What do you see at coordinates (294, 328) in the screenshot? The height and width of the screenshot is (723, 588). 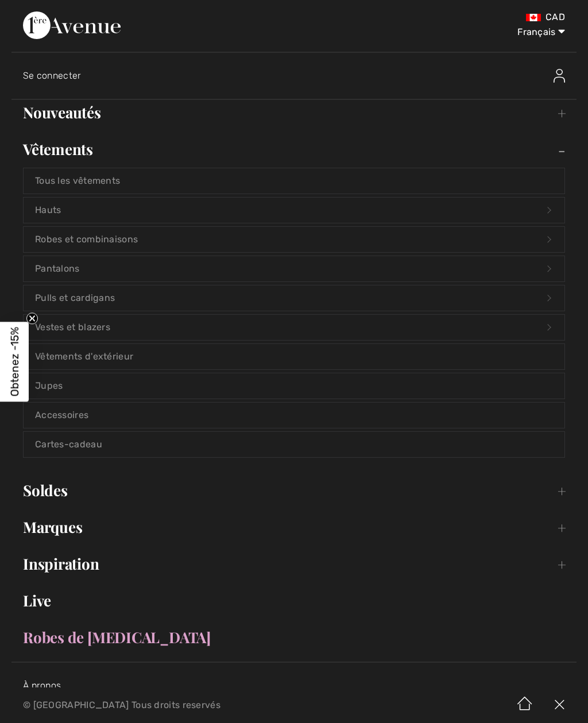 I see `a: Vestes et blazers` at bounding box center [294, 328].